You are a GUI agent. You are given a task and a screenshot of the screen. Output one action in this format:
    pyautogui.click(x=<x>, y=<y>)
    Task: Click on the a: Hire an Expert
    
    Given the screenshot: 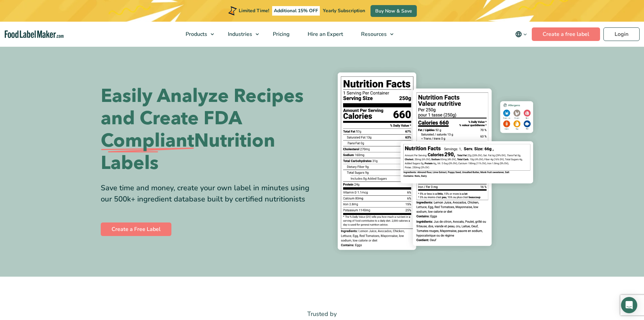 What is the action you would take?
    pyautogui.click(x=325, y=34)
    